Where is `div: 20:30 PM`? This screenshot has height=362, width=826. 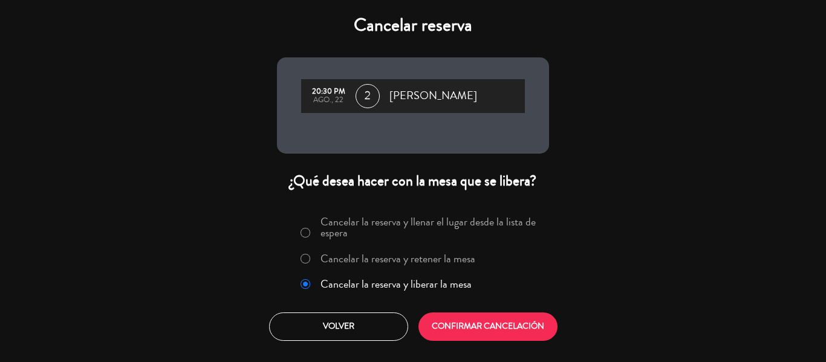 div: 20:30 PM is located at coordinates (328, 92).